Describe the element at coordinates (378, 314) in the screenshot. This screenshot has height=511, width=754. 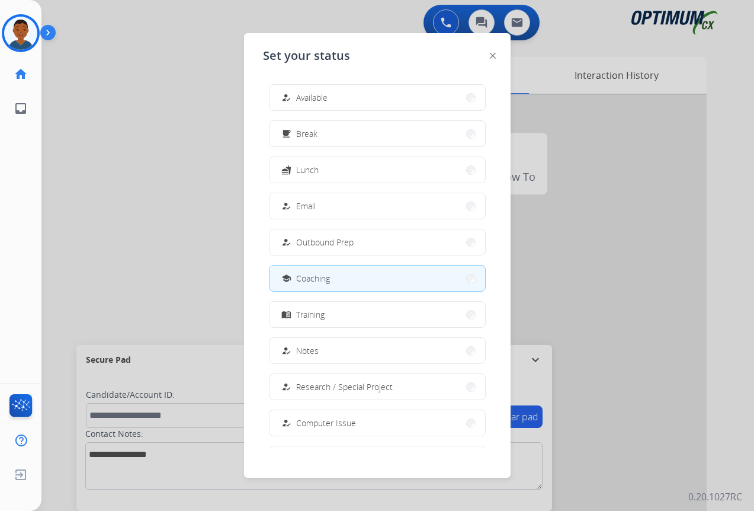
I see `button: Training` at that location.